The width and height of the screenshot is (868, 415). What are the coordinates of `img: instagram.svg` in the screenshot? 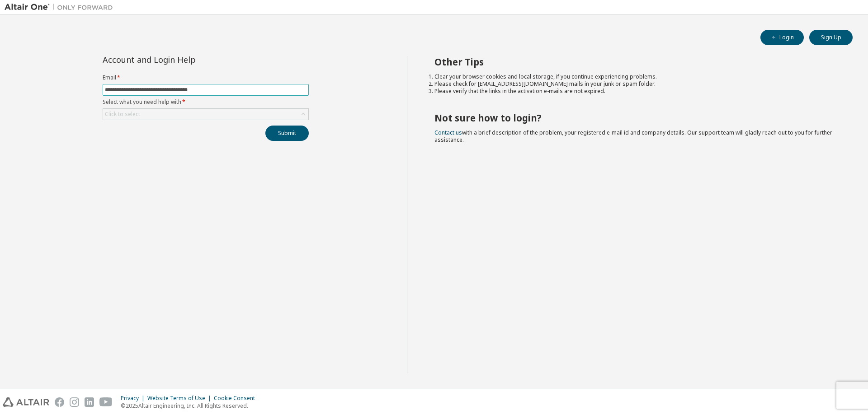 It's located at (74, 402).